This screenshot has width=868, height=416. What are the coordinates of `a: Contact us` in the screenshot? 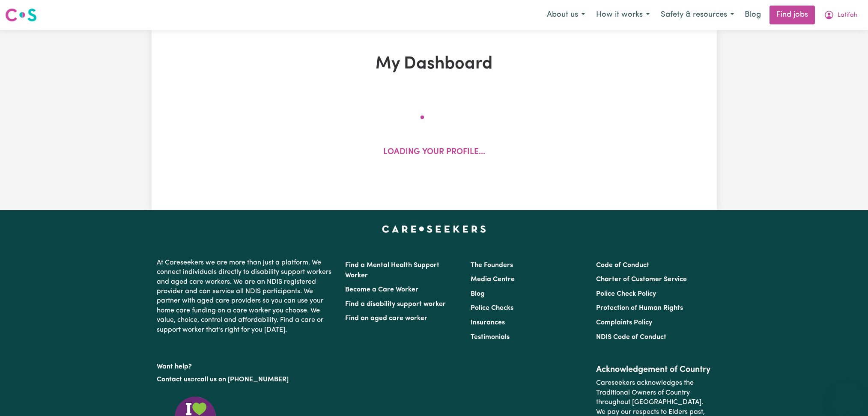 It's located at (174, 380).